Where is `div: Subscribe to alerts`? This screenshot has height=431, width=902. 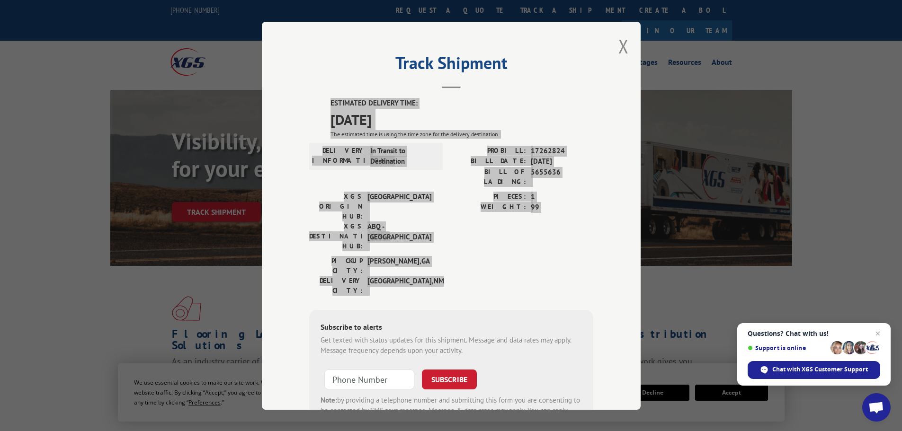 div: Subscribe to alerts is located at coordinates (451, 328).